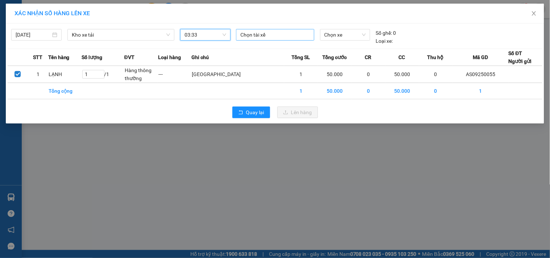  Describe the element at coordinates (369, 57) in the screenshot. I see `span: CR` at that location.